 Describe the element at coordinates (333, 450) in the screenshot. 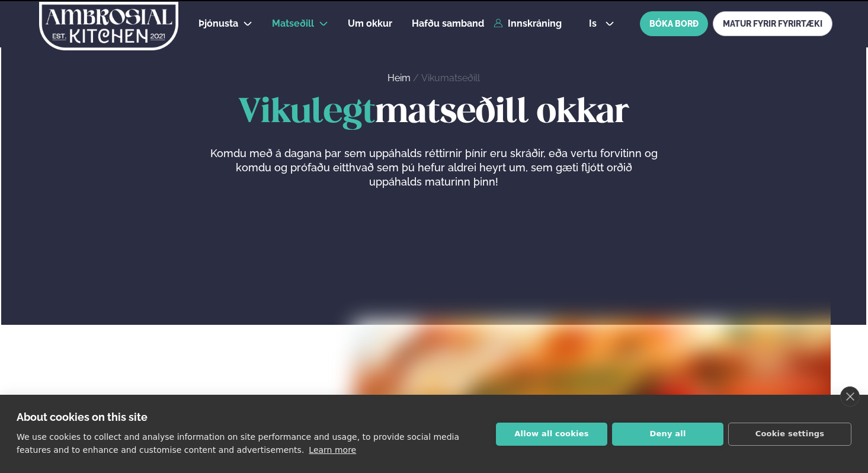

I see `a: Learn more` at that location.